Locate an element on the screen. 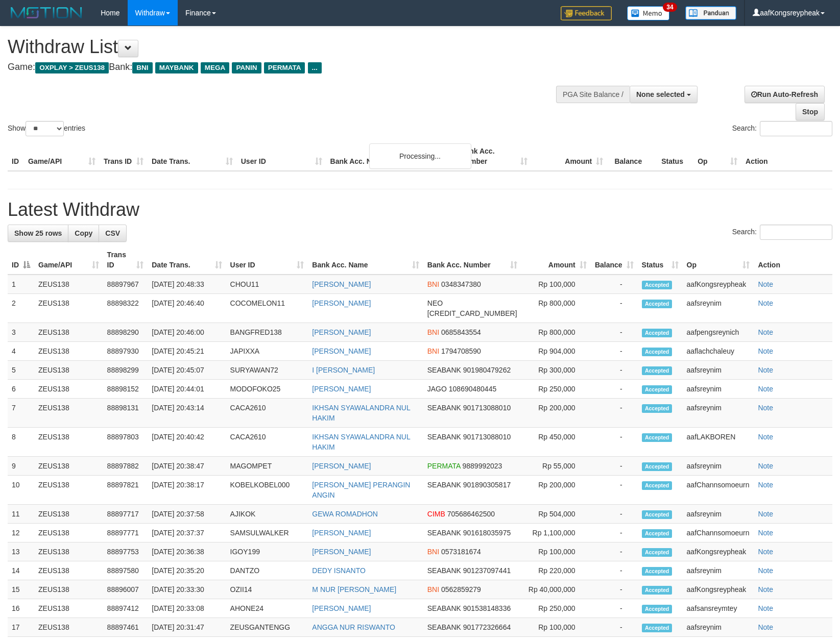 This screenshot has width=840, height=642. td: 4 is located at coordinates (21, 351).